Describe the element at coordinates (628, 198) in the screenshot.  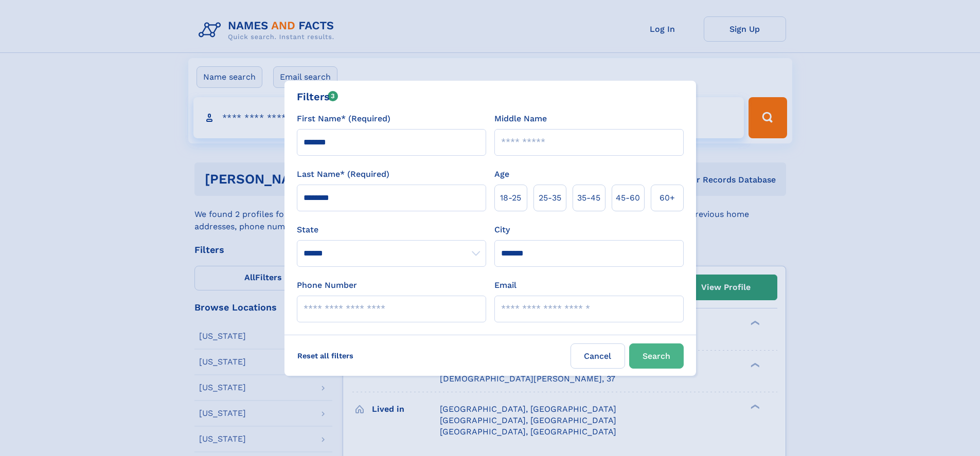
I see `span: 45‑60` at that location.